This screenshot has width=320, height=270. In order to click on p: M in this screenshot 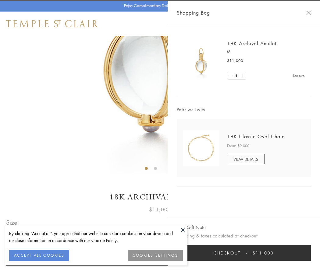, I will do `click(265, 52)`.